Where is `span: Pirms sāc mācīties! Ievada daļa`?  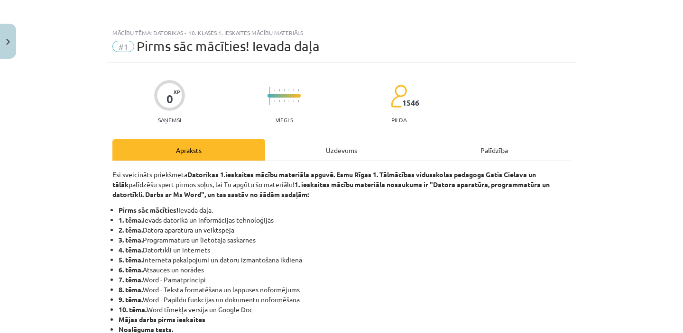 span: Pirms sāc mācīties! Ievada daļa is located at coordinates (228, 46).